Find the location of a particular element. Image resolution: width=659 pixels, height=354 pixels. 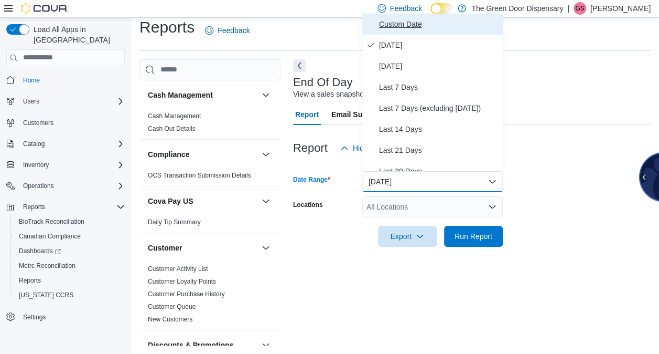

a: Customer Activity List is located at coordinates (178, 269).